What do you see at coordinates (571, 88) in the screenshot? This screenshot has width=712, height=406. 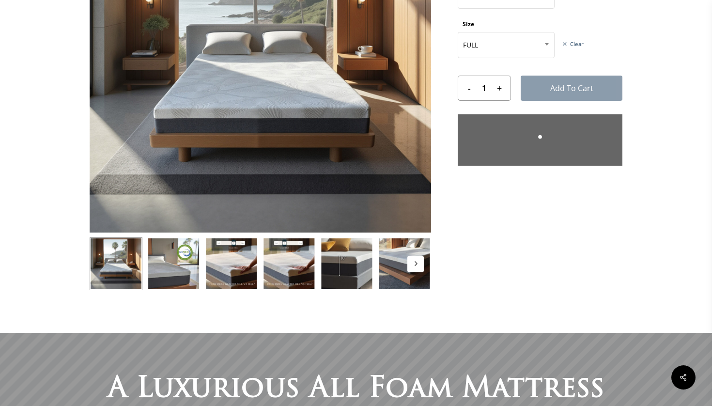 I see `button: Add to cart` at bounding box center [571, 88].